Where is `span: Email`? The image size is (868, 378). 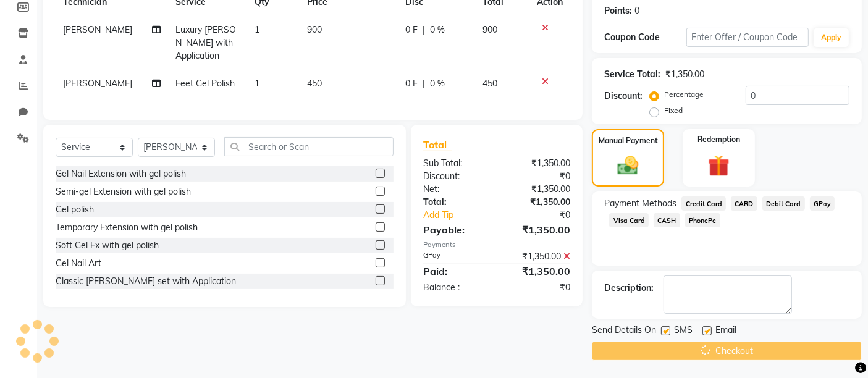 span: Email is located at coordinates (726, 331).